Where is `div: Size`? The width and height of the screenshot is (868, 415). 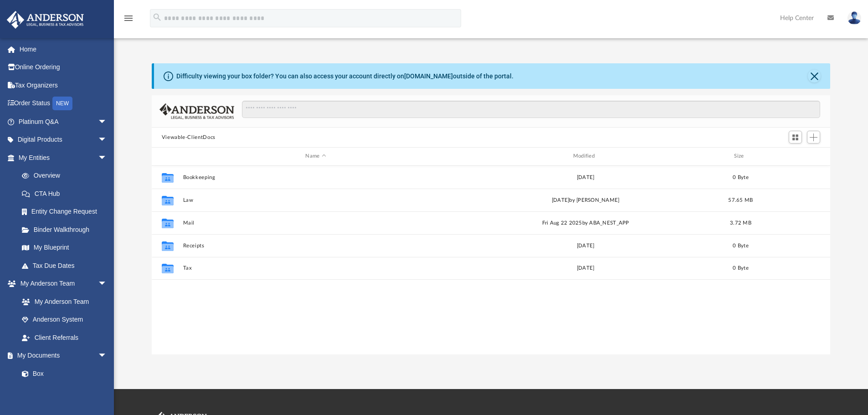
div: Size is located at coordinates (740, 156).